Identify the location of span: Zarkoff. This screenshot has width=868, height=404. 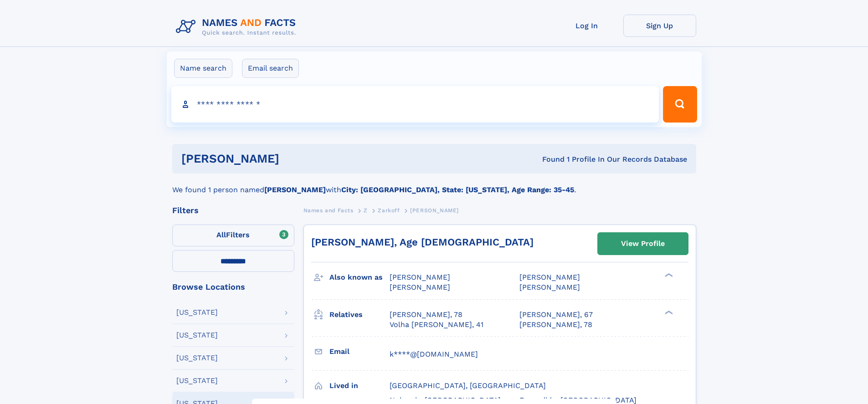
(389, 211).